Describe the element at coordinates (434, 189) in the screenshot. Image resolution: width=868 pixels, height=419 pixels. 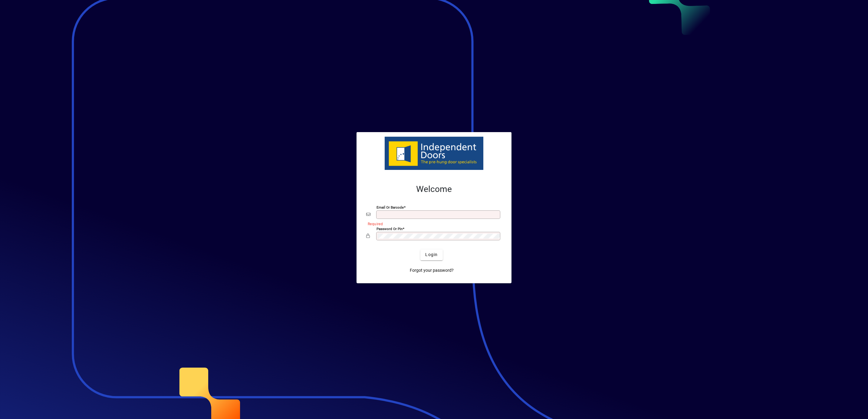
I see `h2: Welcome` at that location.